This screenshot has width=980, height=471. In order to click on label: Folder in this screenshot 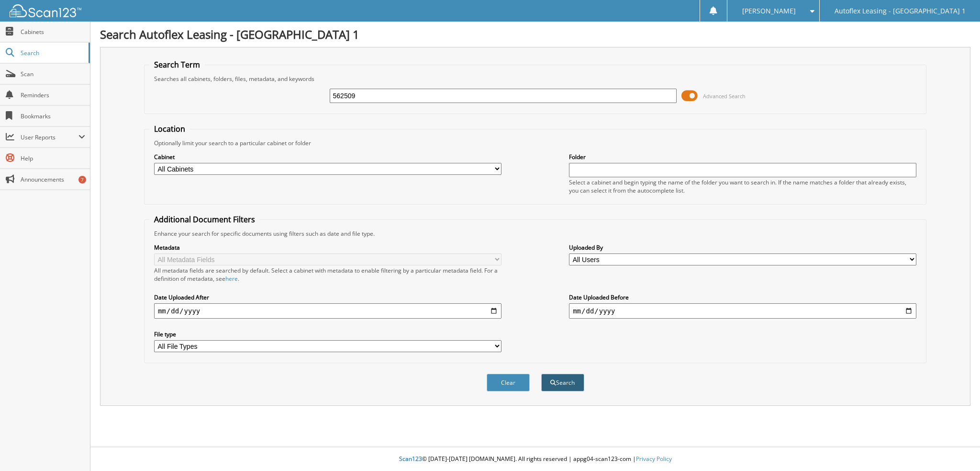, I will do `click(742, 156)`.